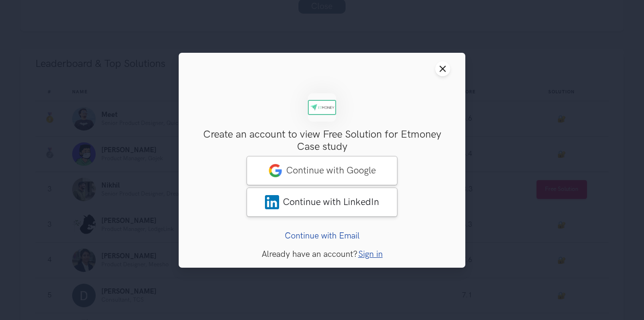 Image resolution: width=644 pixels, height=320 pixels. What do you see at coordinates (322, 201) in the screenshot?
I see `a: LinkedInContinue with LinkedIn` at bounding box center [322, 201].